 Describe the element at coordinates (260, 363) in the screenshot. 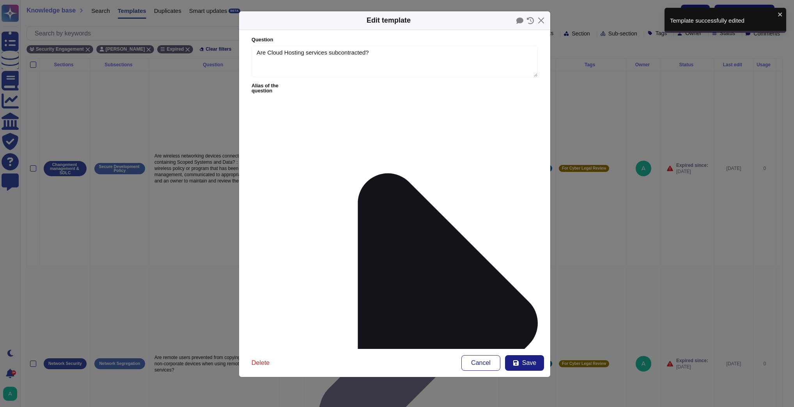

I see `span: Delete` at that location.